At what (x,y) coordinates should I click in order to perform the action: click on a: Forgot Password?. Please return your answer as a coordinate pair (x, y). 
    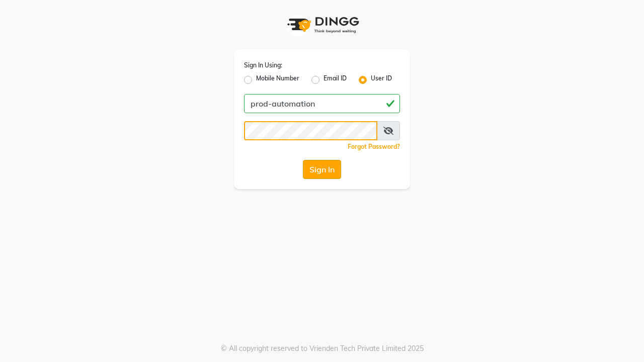
    Looking at the image, I should click on (373, 147).